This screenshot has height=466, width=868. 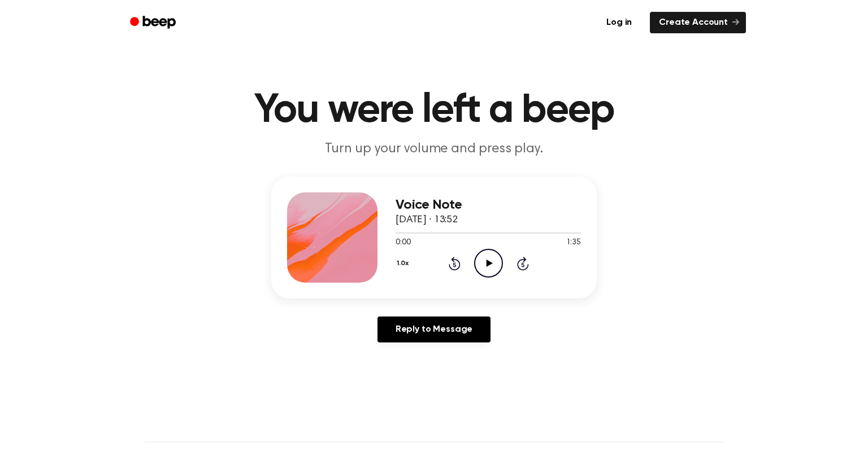 I want to click on a: Reply to Message, so click(x=434, y=330).